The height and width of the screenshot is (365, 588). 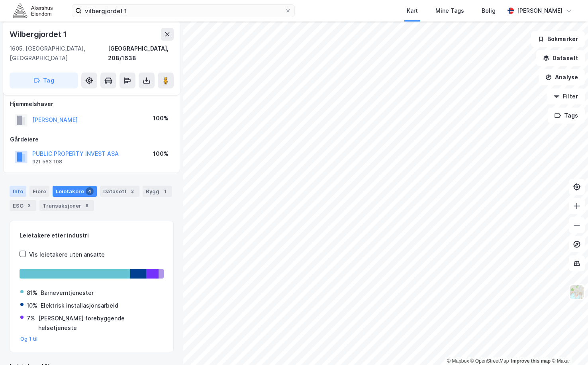 I want to click on div: 2, so click(x=132, y=192).